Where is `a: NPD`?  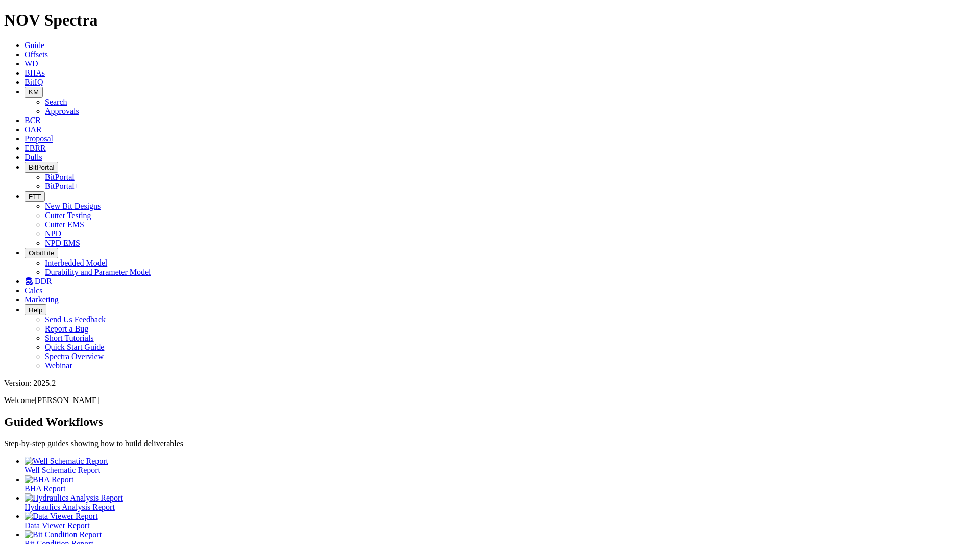 a: NPD is located at coordinates (53, 233).